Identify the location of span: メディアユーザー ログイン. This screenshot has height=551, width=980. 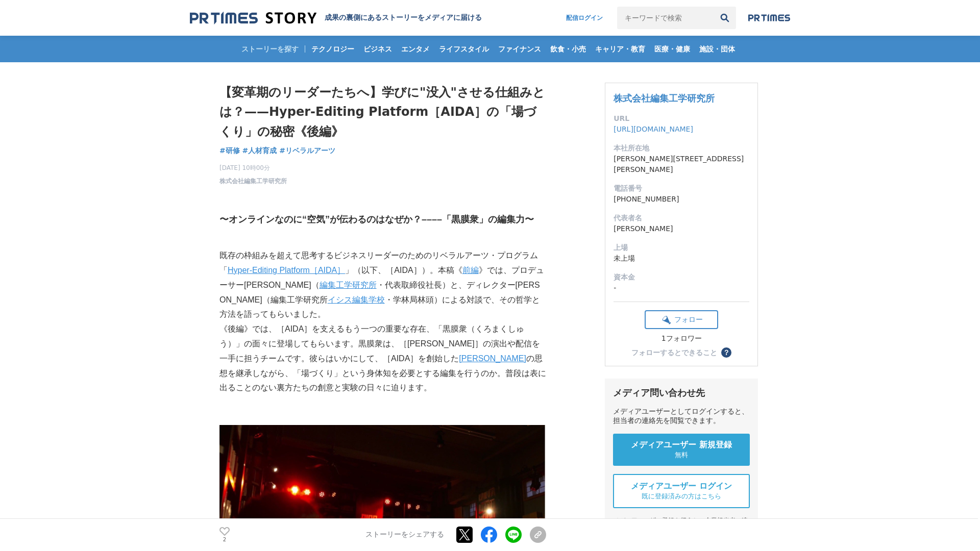
(682, 486).